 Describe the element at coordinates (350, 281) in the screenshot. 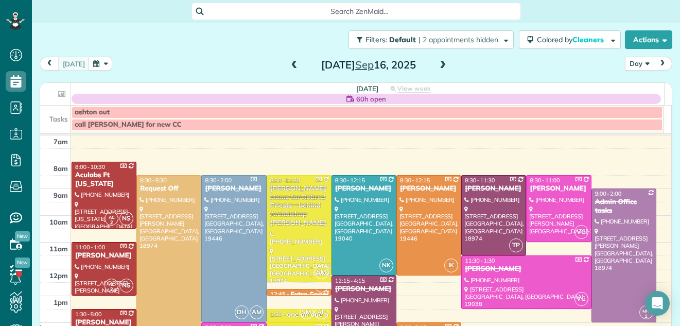

I see `span: 12:15 - 4:15` at that location.